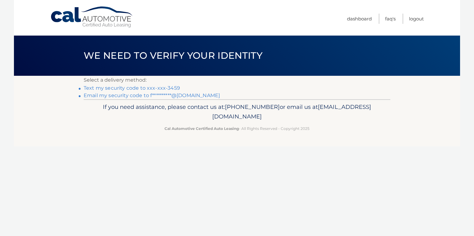 Image resolution: width=474 pixels, height=236 pixels. Describe the element at coordinates (202, 129) in the screenshot. I see `strong: Cal Automotive Certified Auto Leasing` at that location.